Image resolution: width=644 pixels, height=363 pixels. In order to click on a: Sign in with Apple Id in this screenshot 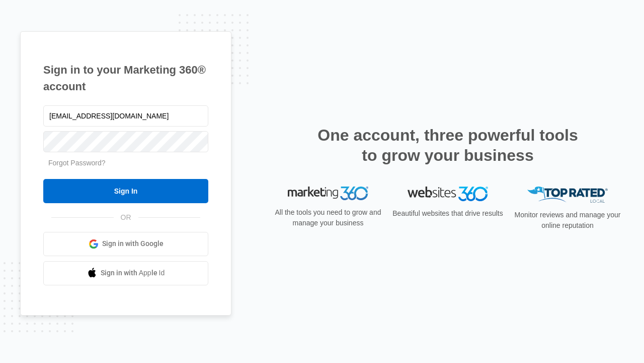, I will do `click(126, 273)`.